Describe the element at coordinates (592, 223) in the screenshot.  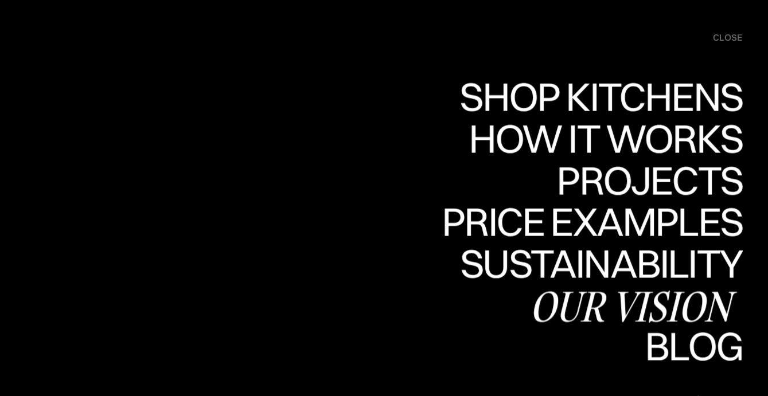
I see `a: Price examplesPrice examples` at that location.